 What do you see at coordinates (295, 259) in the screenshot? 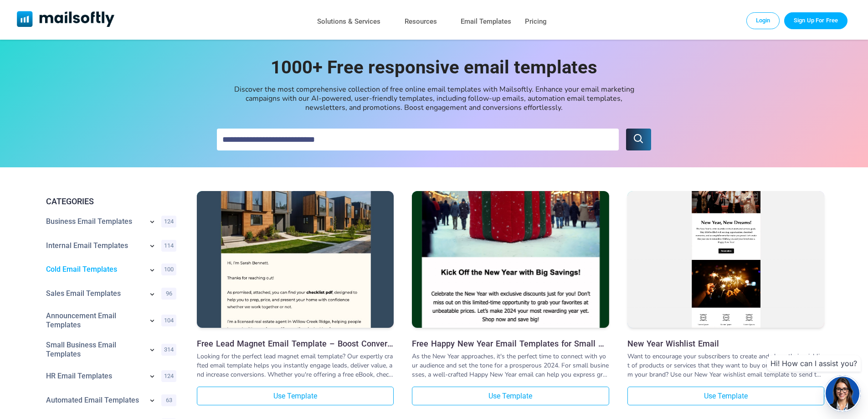
I see `img: Free Lead Magnet Email Template – Boost Conversions with Engaging Emails` at bounding box center [295, 259].